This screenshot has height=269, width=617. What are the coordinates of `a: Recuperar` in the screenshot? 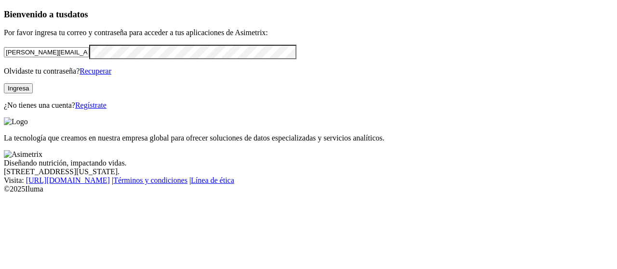 It's located at (95, 71).